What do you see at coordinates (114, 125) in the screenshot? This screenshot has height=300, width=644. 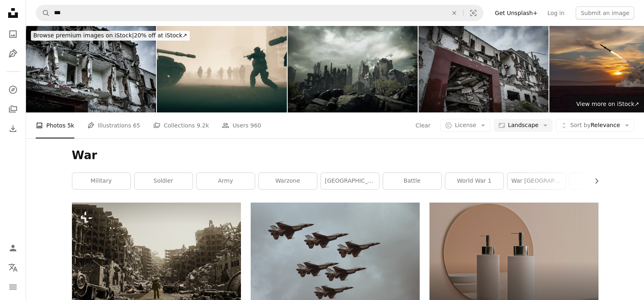 I see `a: Illustrations 65` at bounding box center [114, 125].